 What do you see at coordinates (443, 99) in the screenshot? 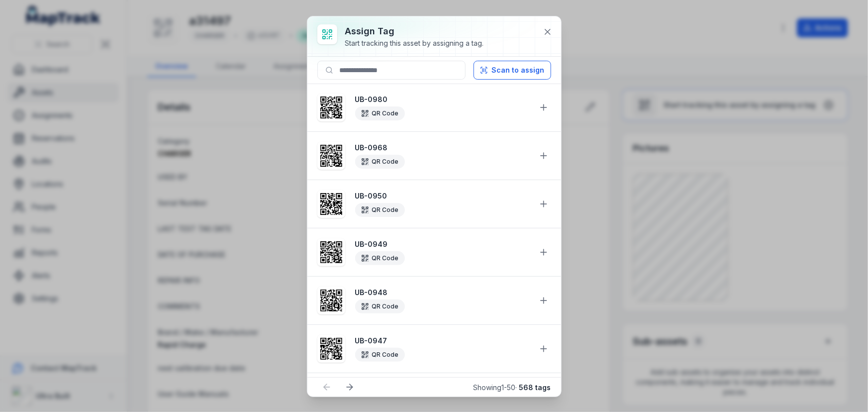
I see `strong: UB-0980` at bounding box center [443, 99].